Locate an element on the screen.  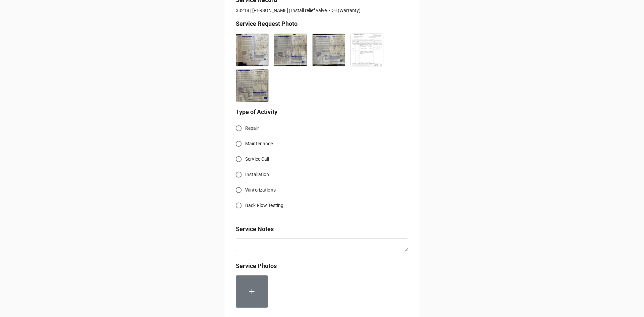
img: T5oL2-BncMmp9yIdIBOg39yZvVuvPWX8G6dpiwy6AXs is located at coordinates (252, 50).